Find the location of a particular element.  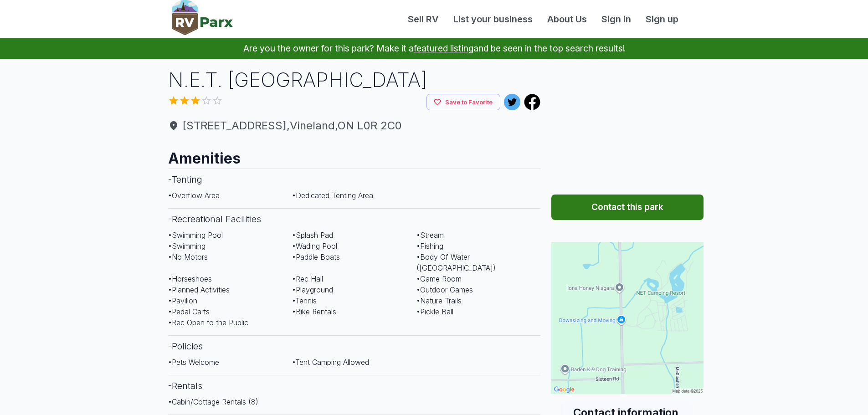

span: • Planned Activities is located at coordinates (198, 289).